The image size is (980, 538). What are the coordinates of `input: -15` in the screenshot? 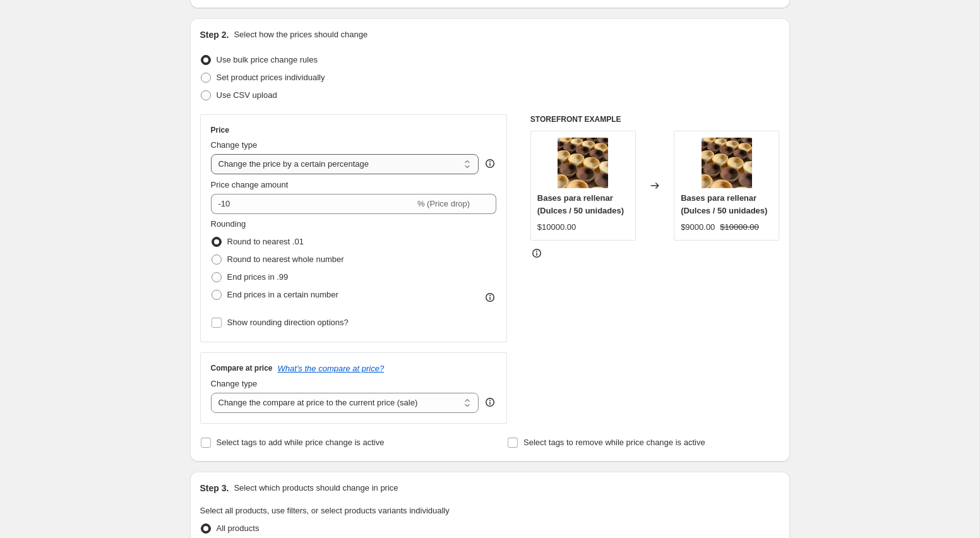 It's located at (313, 204).